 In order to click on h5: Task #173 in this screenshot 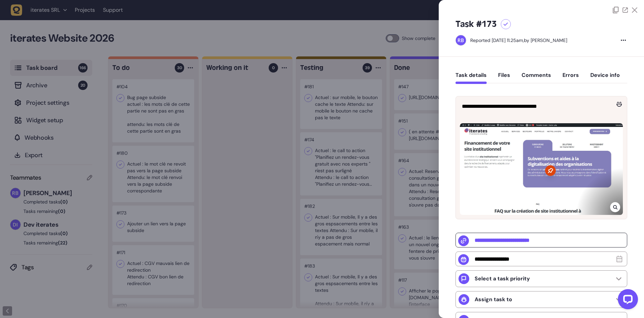, I will do `click(476, 24)`.